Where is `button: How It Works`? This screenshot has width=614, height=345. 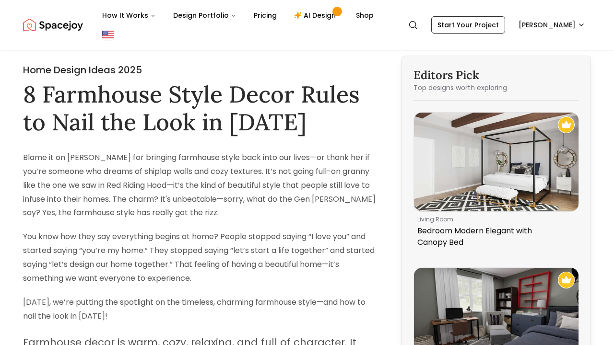 button: How It Works is located at coordinates (129, 15).